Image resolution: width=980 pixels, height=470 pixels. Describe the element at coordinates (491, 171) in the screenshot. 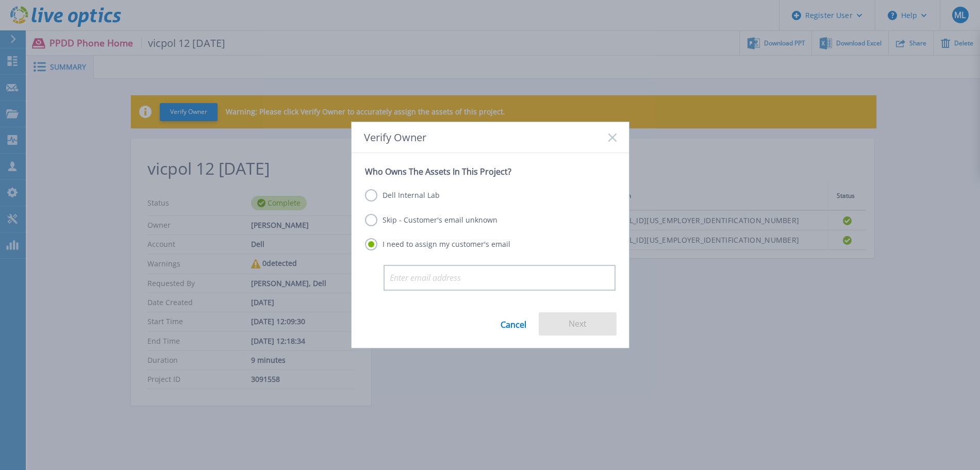

I see `p: Who Owns The Assets In This Project?` at that location.